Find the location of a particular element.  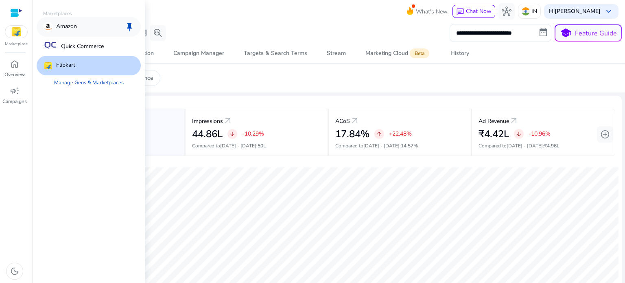

p: Marketplaces is located at coordinates (89, 13).